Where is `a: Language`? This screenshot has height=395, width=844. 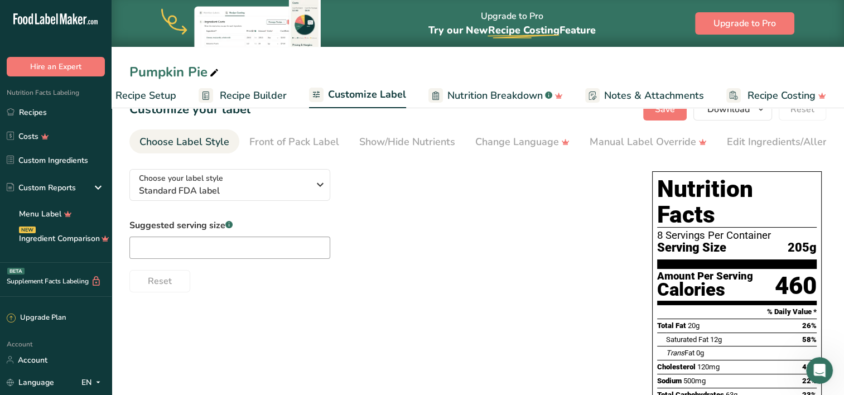
a: Language is located at coordinates (30, 382).